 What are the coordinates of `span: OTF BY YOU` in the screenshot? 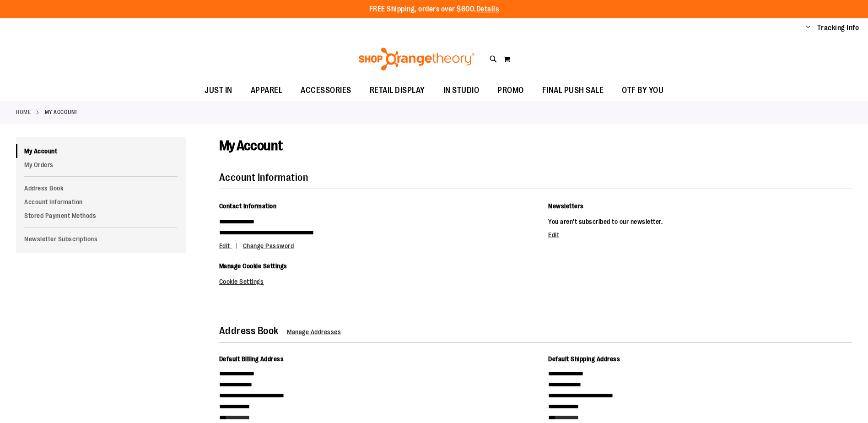 It's located at (643, 91).